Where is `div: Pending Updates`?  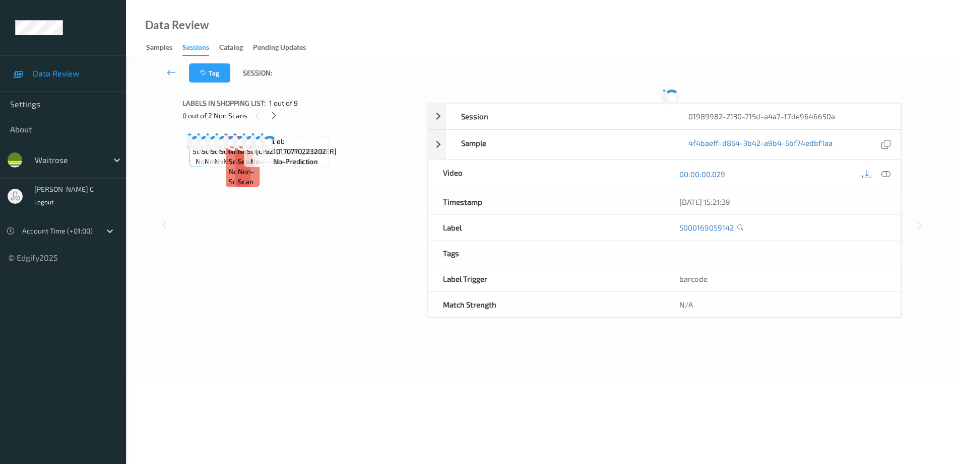
div: Pending Updates is located at coordinates (279, 48).